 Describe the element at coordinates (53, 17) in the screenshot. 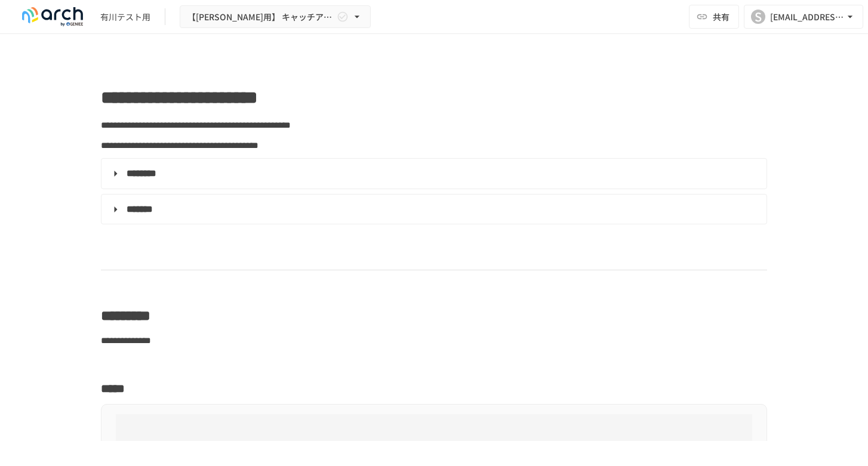

I see `img: logo-default@2x-9cf2c760.svg` at that location.